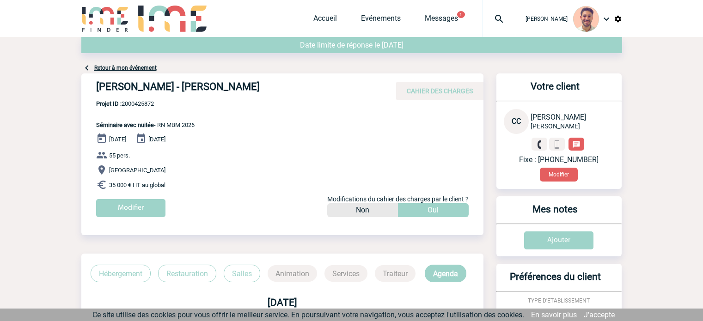 Image resolution: width=703 pixels, height=321 pixels. What do you see at coordinates (362, 210) in the screenshot?
I see `p: Non` at bounding box center [362, 210].